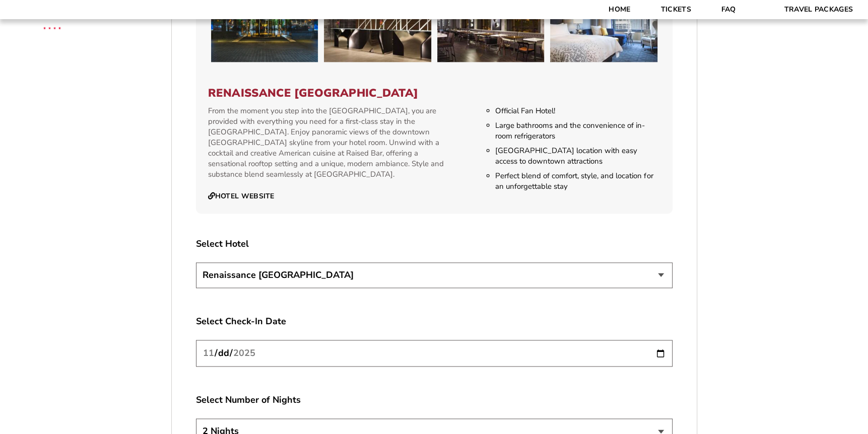  I want to click on img: CBS Sports Thanksgiving Classic, so click(52, 27).